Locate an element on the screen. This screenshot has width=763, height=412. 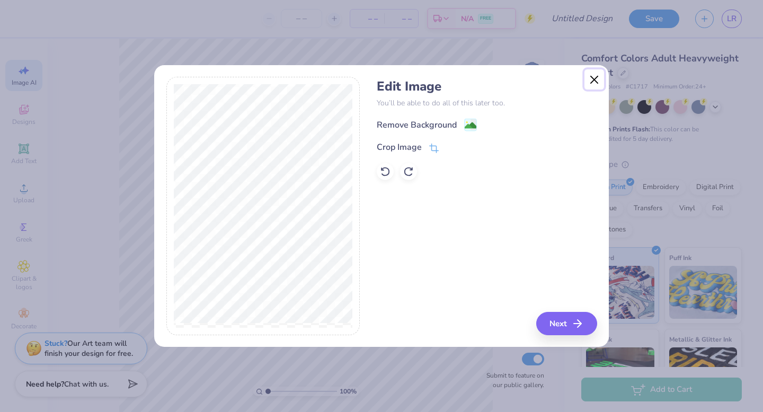
div: Remove Background is located at coordinates (416, 125).